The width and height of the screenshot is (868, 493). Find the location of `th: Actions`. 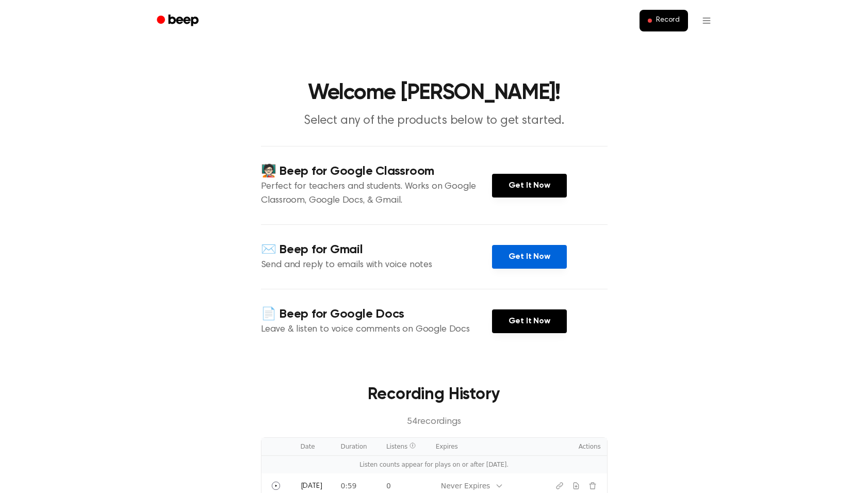

th: Actions is located at coordinates (565, 447).